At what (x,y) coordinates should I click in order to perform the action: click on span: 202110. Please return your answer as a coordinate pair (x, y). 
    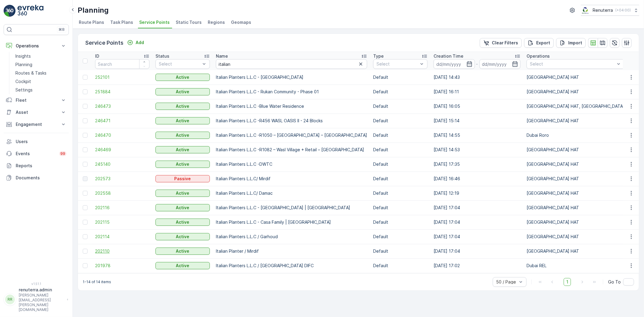
    Looking at the image, I should click on (122, 251).